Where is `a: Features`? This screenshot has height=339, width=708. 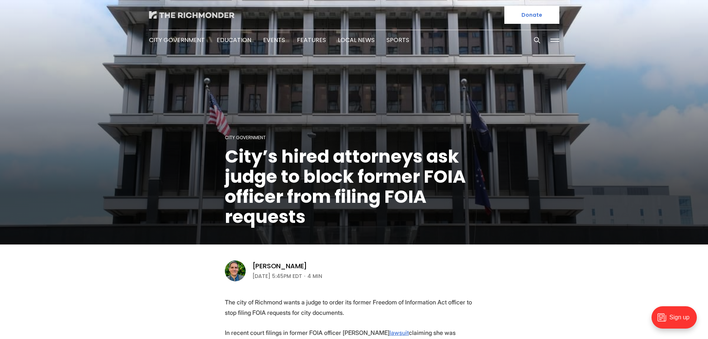
a: Features is located at coordinates (311, 40).